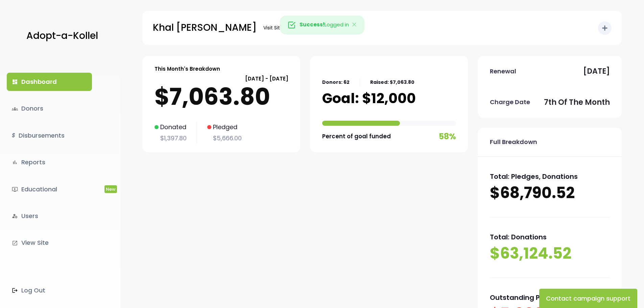 This screenshot has width=644, height=308. What do you see at coordinates (503, 71) in the screenshot?
I see `p: Renewal` at bounding box center [503, 71].